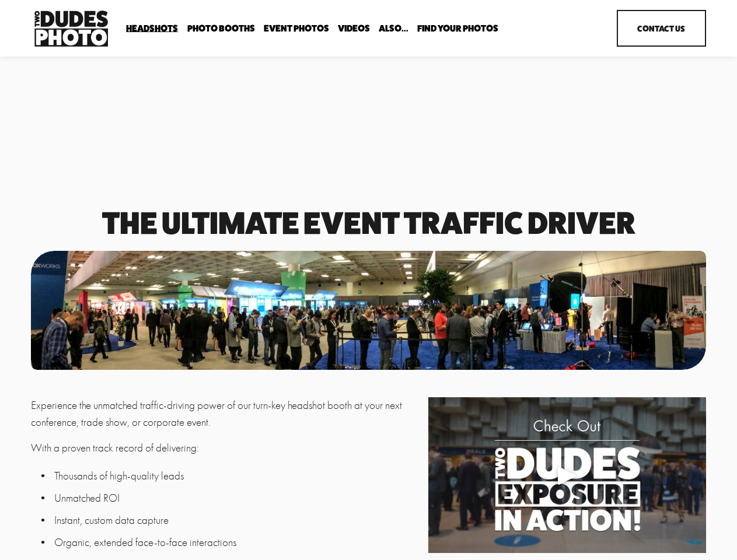 Image resolution: width=737 pixels, height=560 pixels. I want to click on img: Two Dudes Photo | Headshots, Portraits &amp; Photo Booths, so click(71, 29).